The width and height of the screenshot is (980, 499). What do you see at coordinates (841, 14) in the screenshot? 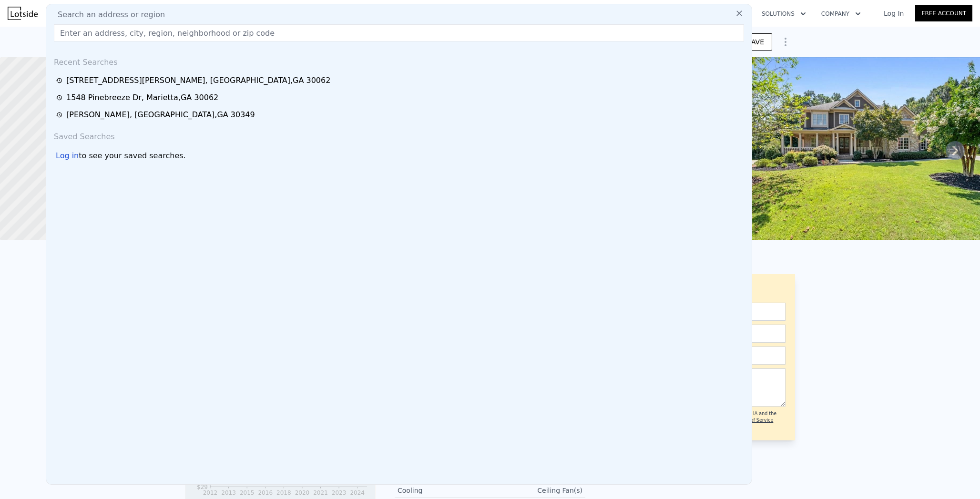
I see `button: Company` at bounding box center [841, 14].